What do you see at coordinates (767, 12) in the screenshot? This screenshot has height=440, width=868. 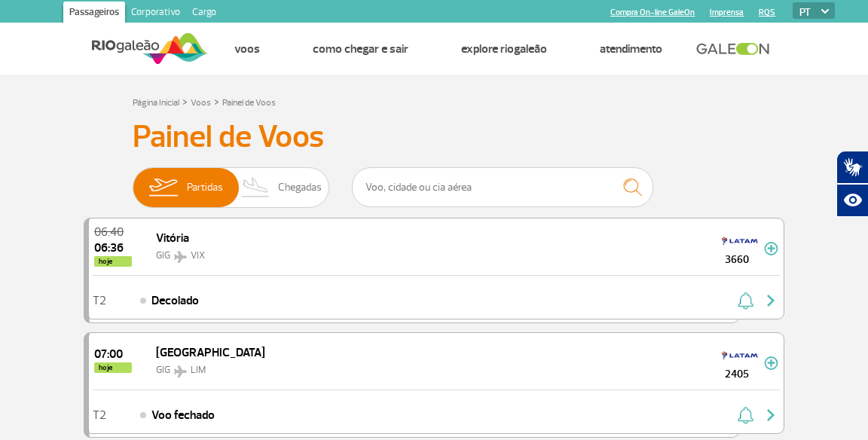 I see `a: RQS` at bounding box center [767, 12].